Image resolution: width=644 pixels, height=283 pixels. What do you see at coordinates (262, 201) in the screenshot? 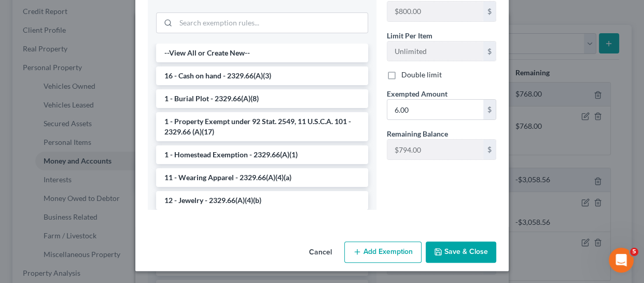
I see `li: 12 - Jewelry - 2329.66(A)(4)(b)` at bounding box center [262, 201].